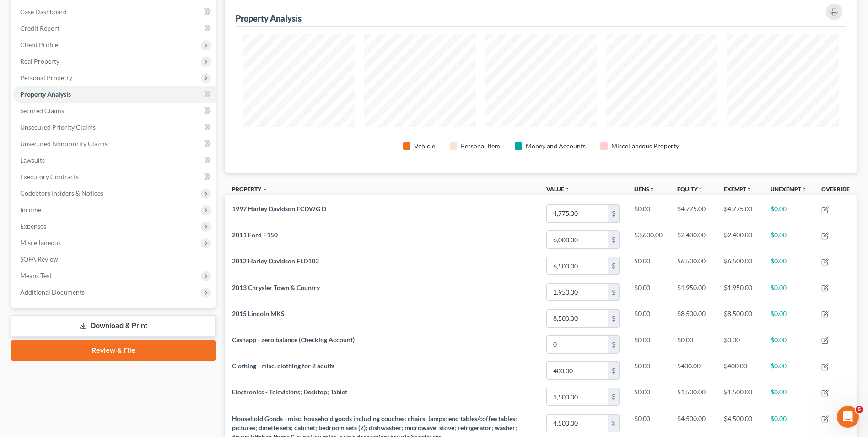  I want to click on a: Unsecured Nonpriority Claims, so click(114, 144).